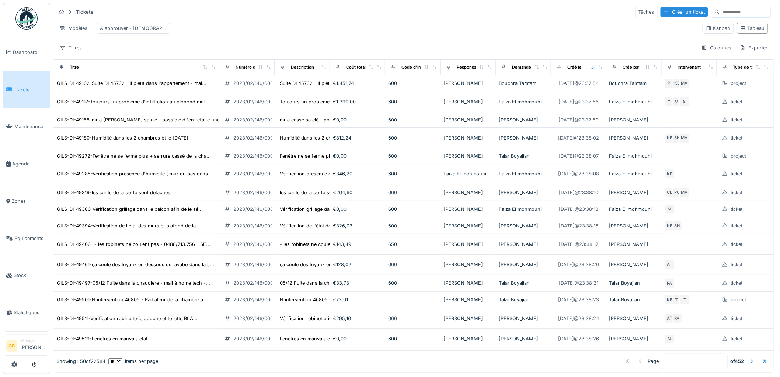  What do you see at coordinates (256, 192) in the screenshot?
I see `div: 2023/02/146/00016` at bounding box center [256, 192].